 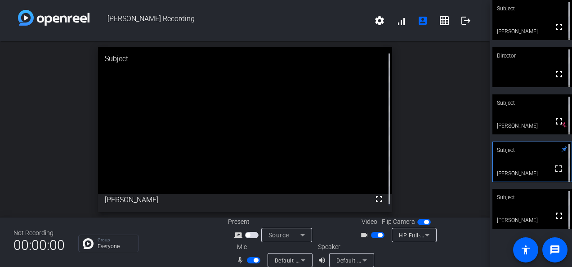 What do you see at coordinates (39, 245) in the screenshot?
I see `span: 00:00:00` at bounding box center [39, 245].